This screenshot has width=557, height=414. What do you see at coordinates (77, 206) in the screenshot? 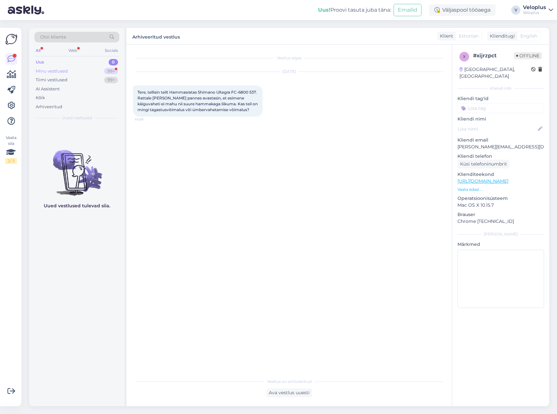
I see `p: Uued vestlused tulevad siia.` at bounding box center [77, 206].